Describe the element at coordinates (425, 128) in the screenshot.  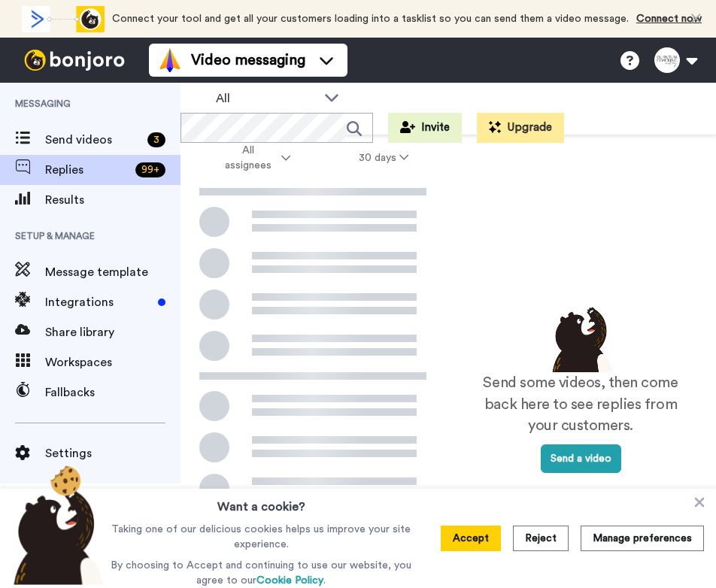
I see `a: Invite` at that location.